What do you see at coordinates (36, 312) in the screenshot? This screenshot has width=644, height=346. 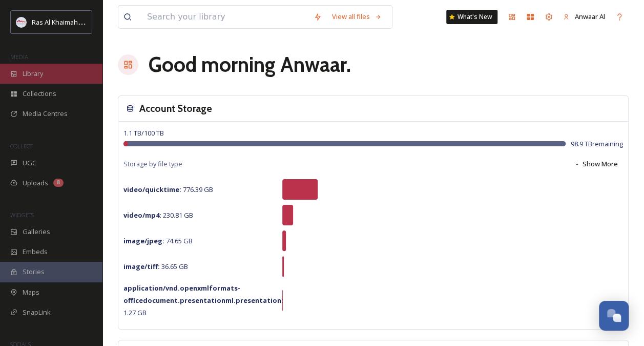 I see `span: SnapLink` at bounding box center [36, 312].